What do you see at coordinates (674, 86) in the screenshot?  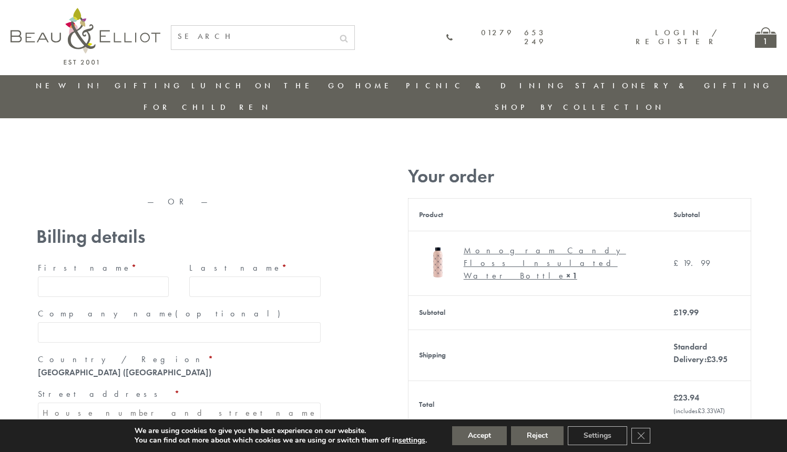 I see `a: Stationery & Gifting` at bounding box center [674, 86].